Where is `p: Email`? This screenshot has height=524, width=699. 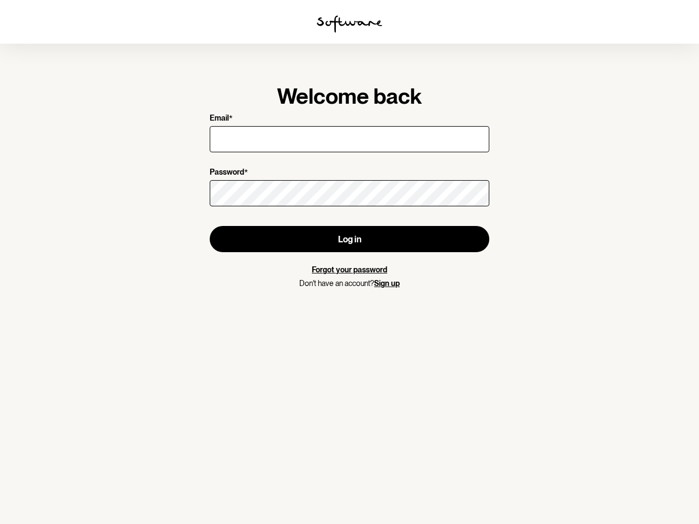
p: Email is located at coordinates (219, 119).